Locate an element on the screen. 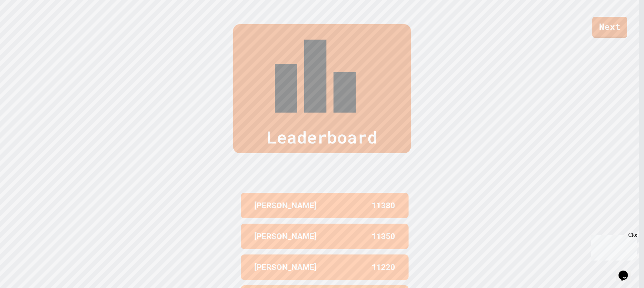  div: Leaderboard is located at coordinates (322, 88).